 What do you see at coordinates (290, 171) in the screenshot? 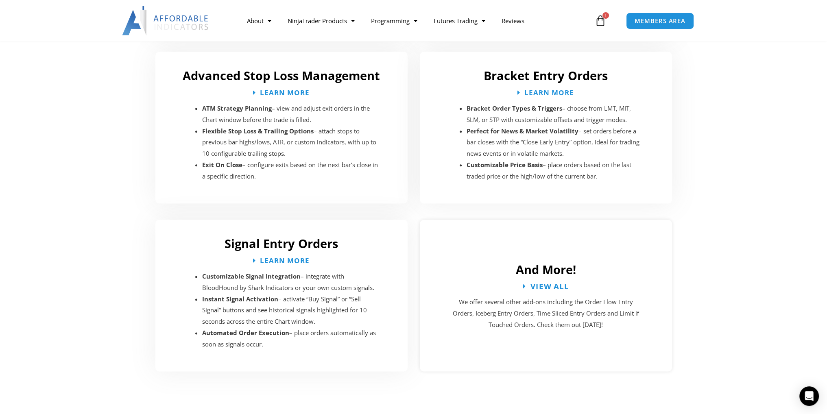
I see `li: – configure exits based on the next bar’s close in a specific direction.` at bounding box center [290, 171].